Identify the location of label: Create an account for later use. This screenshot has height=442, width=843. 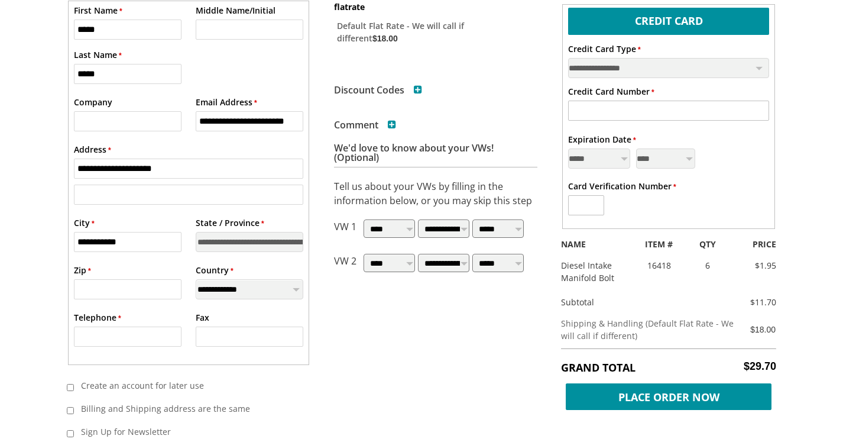
(184, 385).